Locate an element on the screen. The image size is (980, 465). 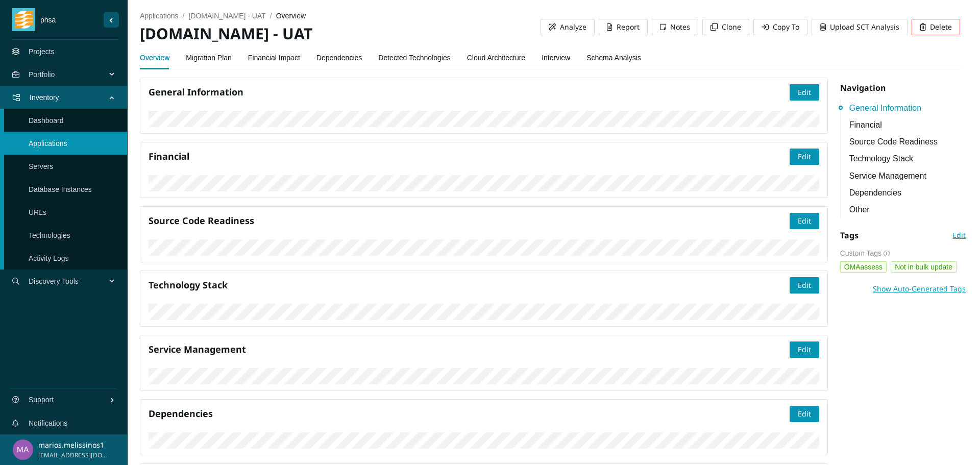
h4: Service Management is located at coordinates (469, 349).